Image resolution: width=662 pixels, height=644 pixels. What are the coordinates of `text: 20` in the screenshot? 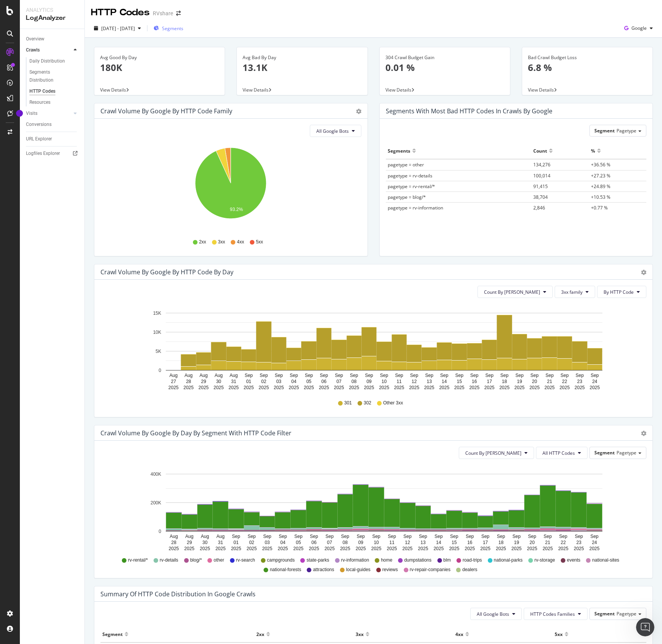 It's located at (535, 382).